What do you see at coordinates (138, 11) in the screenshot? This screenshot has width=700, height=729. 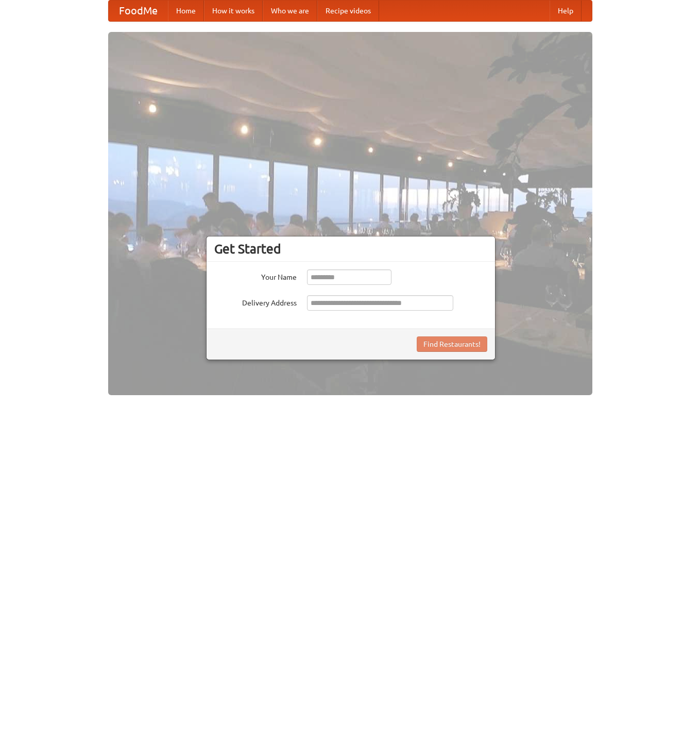 I see `a: FoodMe` at bounding box center [138, 11].